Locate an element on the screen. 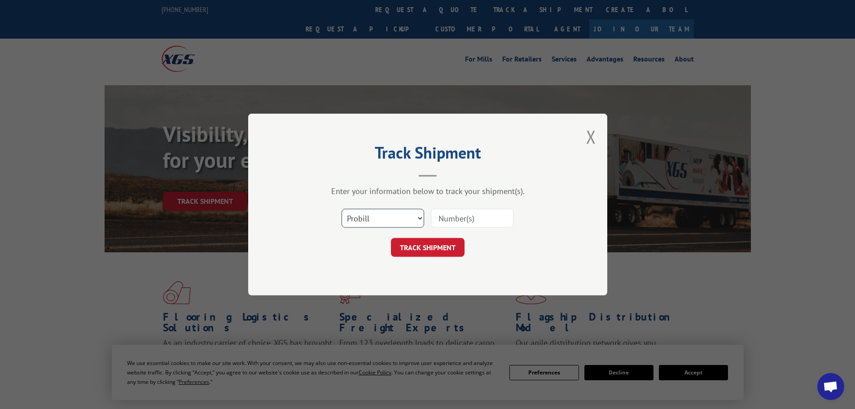  input: Number(s) is located at coordinates (472, 218).